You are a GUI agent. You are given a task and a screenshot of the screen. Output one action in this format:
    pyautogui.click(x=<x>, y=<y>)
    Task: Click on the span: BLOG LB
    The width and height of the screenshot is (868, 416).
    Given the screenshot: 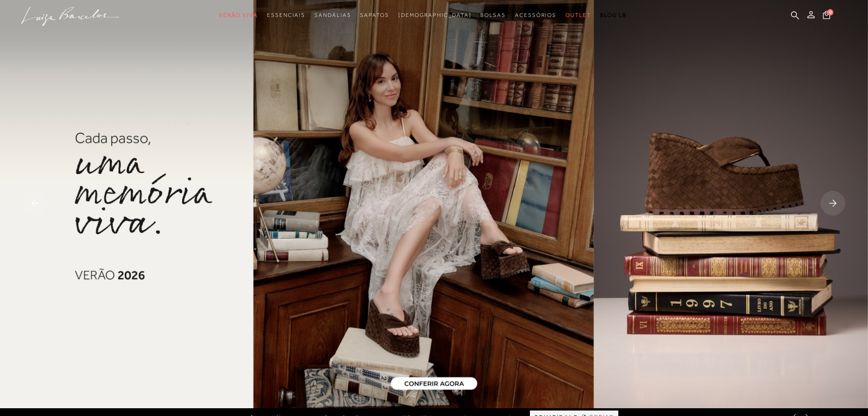 What is the action you would take?
    pyautogui.click(x=614, y=15)
    